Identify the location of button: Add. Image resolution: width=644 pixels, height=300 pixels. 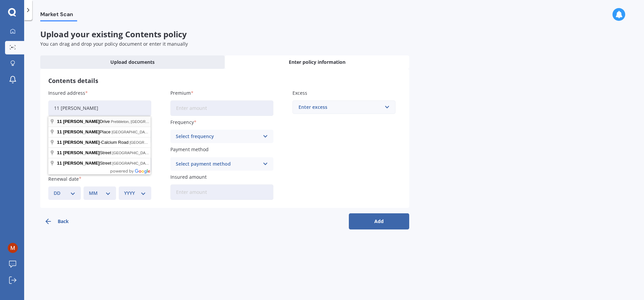
(379, 222).